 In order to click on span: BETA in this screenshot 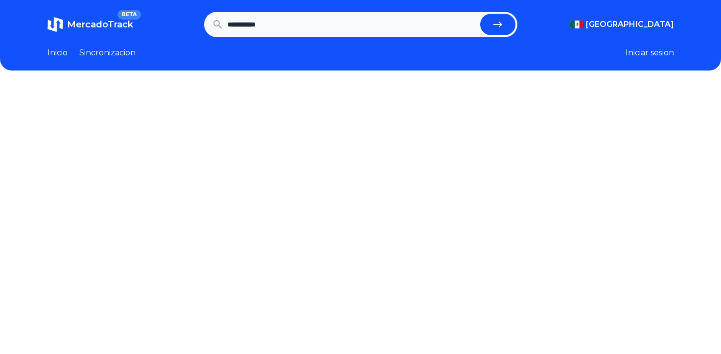, I will do `click(129, 15)`.